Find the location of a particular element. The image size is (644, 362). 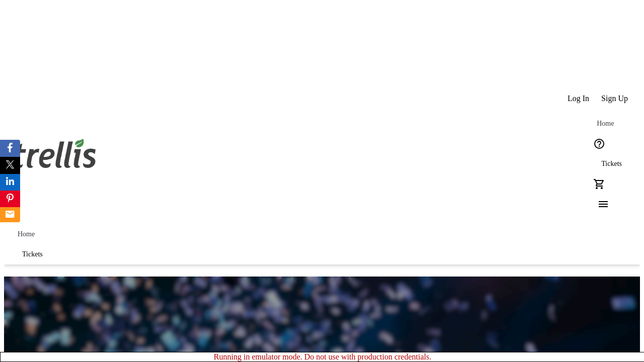

img: Orient E2E Organization eqo38qcemH's Logo is located at coordinates (55, 153).